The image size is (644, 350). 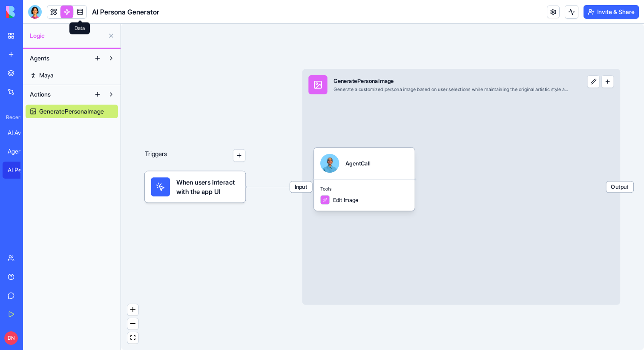 What do you see at coordinates (71, 111) in the screenshot?
I see `a: GeneratePersonaImage` at bounding box center [71, 111].